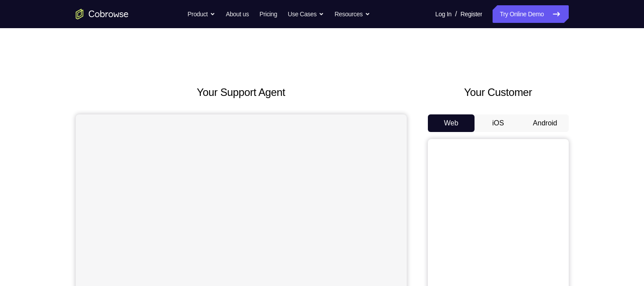  Describe the element at coordinates (451, 123) in the screenshot. I see `button: Web` at that location.